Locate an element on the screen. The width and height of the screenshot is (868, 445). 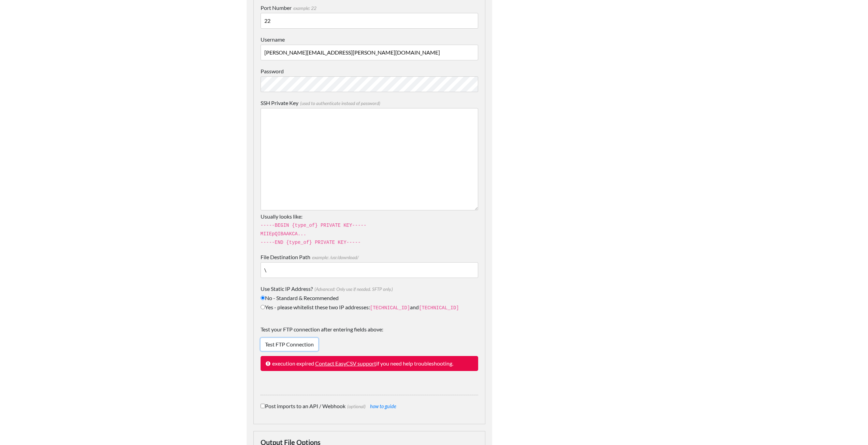
a: Test FTP Connection is located at coordinates (289, 344).